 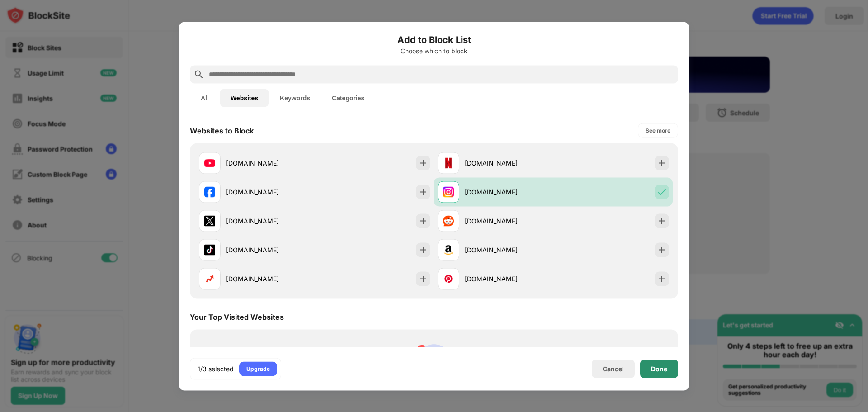 I want to click on h6: Add to Block List, so click(x=434, y=40).